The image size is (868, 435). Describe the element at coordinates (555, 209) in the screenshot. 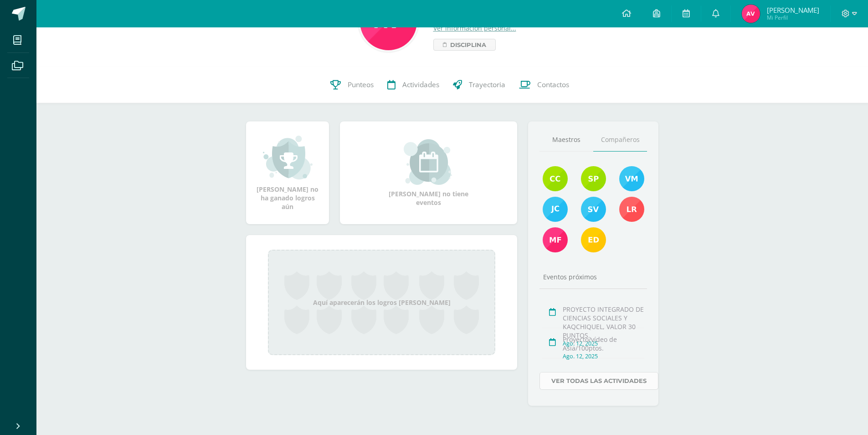

I see `img: 0d1abc0000d8a5517041d26f1db02d25.png` at that location.